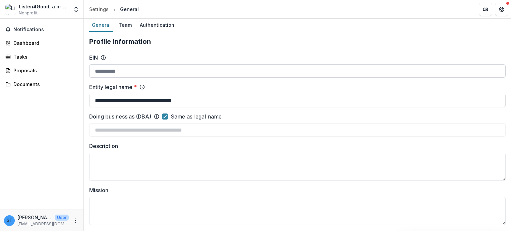  Describe the element at coordinates (502, 9) in the screenshot. I see `button: Get Help` at that location.